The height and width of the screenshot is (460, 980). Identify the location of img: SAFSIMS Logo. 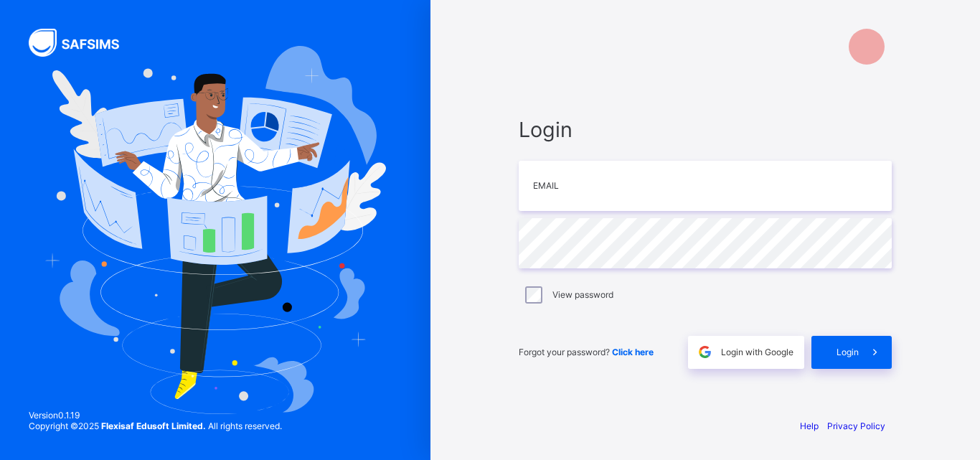
(83, 42).